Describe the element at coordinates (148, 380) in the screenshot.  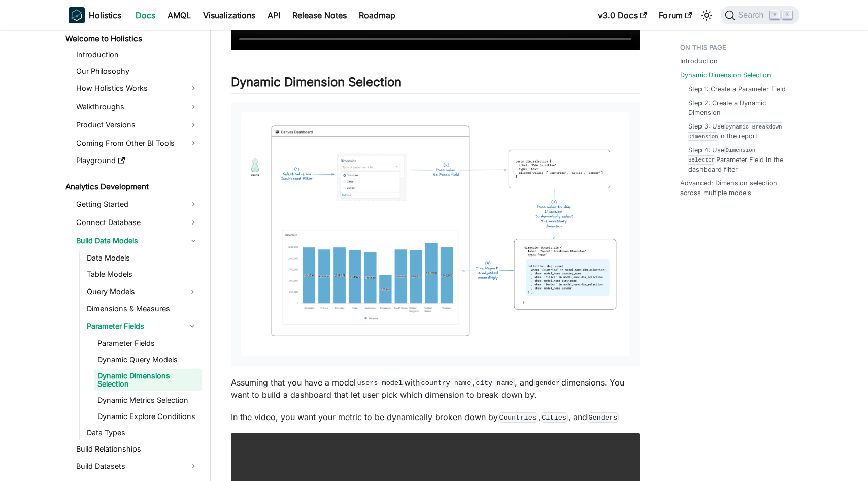
I see `a: Dynamic Dimensions Selection` at that location.